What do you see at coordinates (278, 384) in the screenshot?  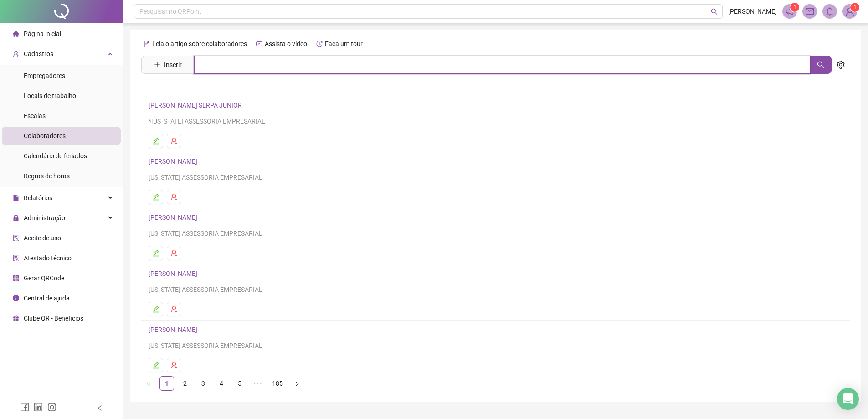 I see `li: 185` at bounding box center [278, 384].